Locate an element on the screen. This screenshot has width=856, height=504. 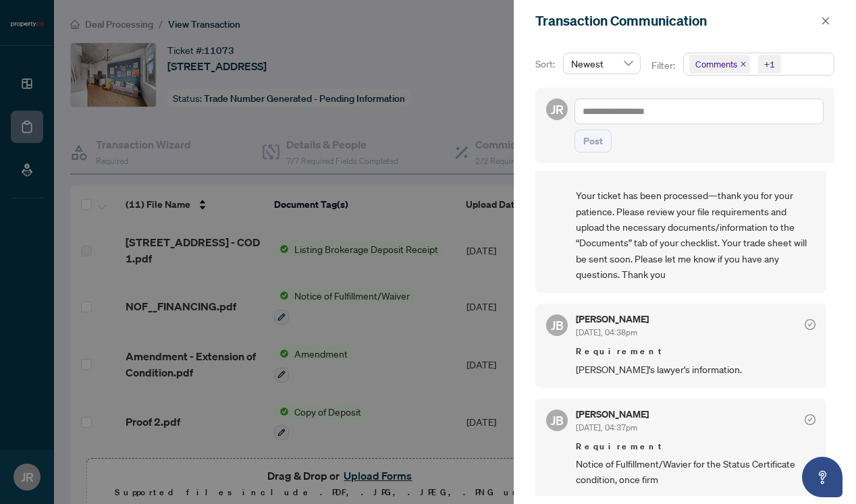
button: Open asap is located at coordinates (822, 477).